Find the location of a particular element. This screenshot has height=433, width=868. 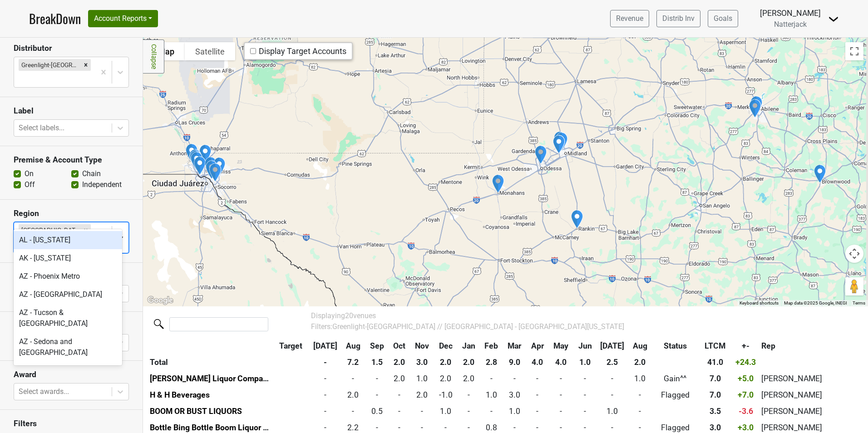

button: Toggle fullscreen view is located at coordinates (854, 52).